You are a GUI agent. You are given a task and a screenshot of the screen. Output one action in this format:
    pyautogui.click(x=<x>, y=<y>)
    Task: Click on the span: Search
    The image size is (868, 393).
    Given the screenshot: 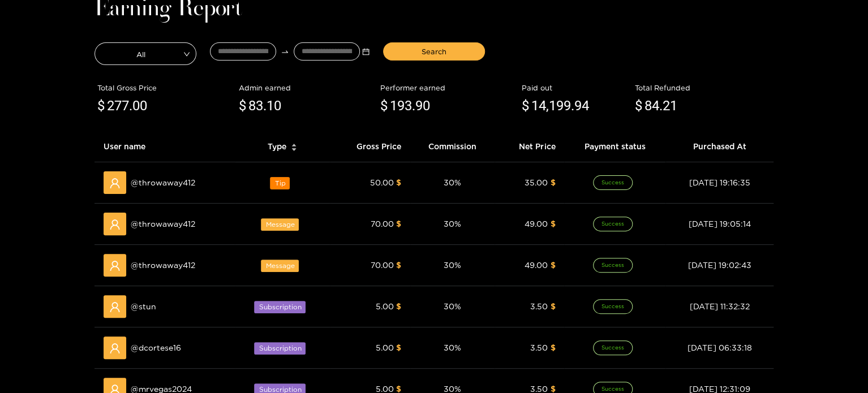 What is the action you would take?
    pyautogui.click(x=434, y=52)
    